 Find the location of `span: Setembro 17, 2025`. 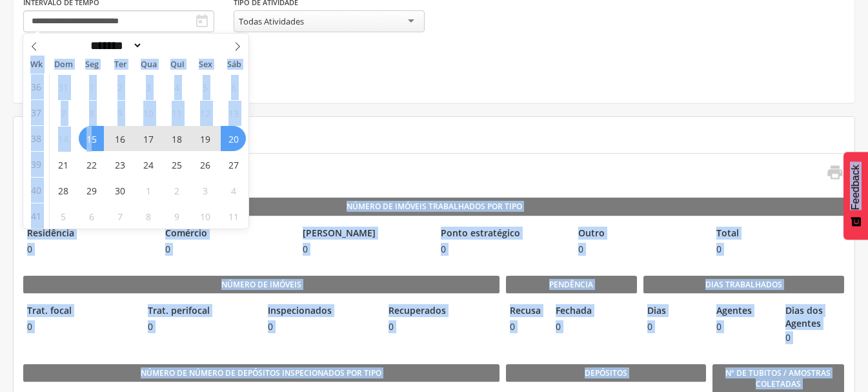

span: Setembro 17, 2025 is located at coordinates (147, 138).